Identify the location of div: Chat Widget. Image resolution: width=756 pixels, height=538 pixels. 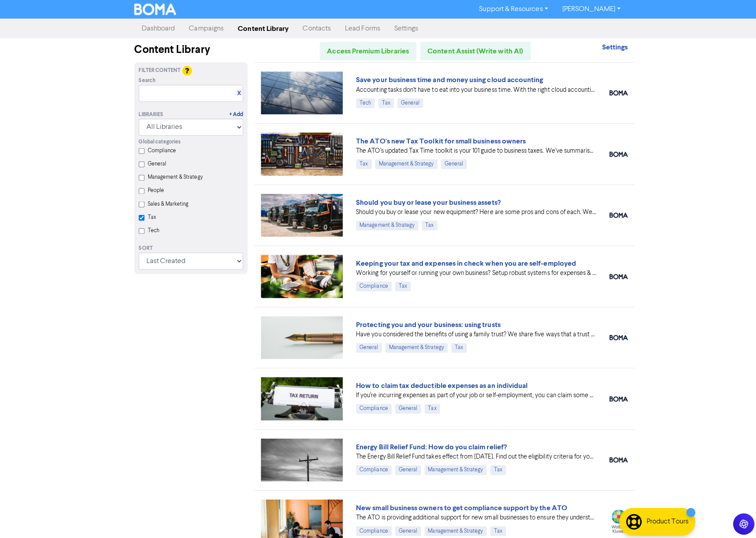
(734, 517).